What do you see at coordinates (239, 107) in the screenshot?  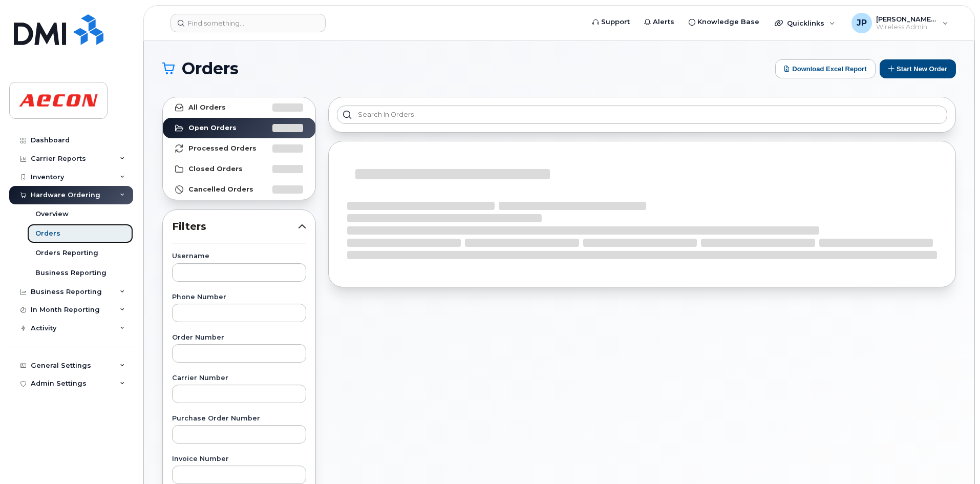 I see `a: All Orders` at bounding box center [239, 107].